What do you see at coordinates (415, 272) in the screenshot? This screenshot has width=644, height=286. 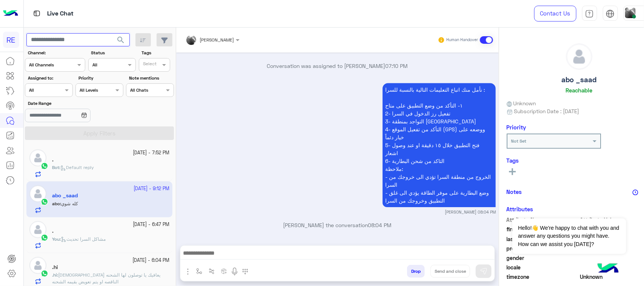 I see `button: Drop` at bounding box center [415, 272].